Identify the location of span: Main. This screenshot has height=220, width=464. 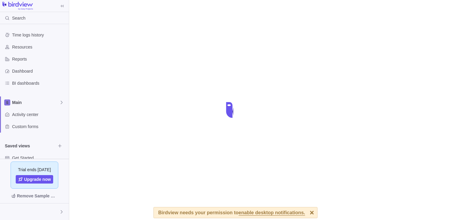
(36, 103).